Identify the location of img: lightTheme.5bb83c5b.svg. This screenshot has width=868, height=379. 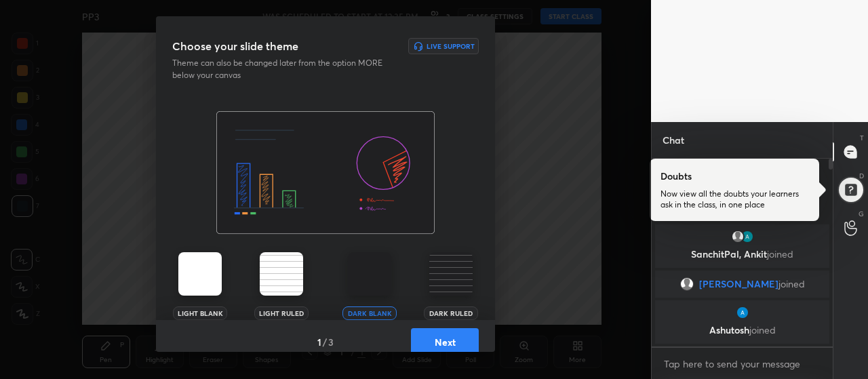
(200, 274).